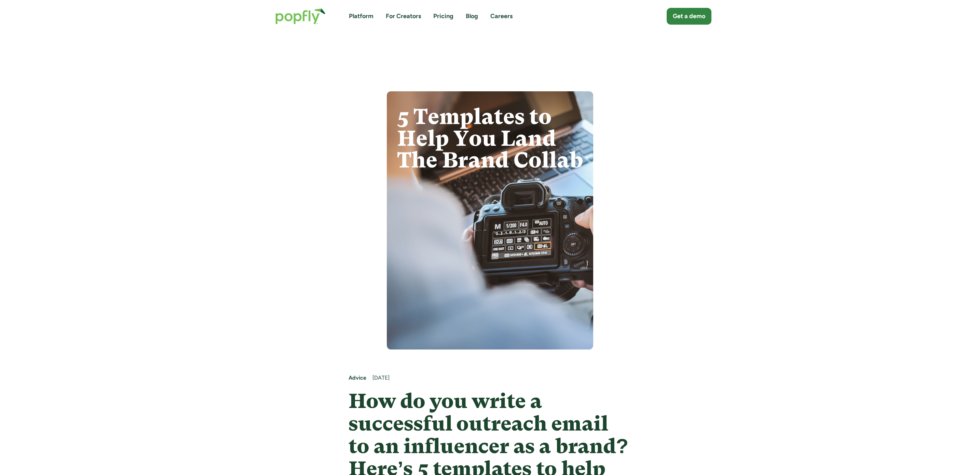 The height and width of the screenshot is (475, 980). I want to click on a: For Creators, so click(403, 16).